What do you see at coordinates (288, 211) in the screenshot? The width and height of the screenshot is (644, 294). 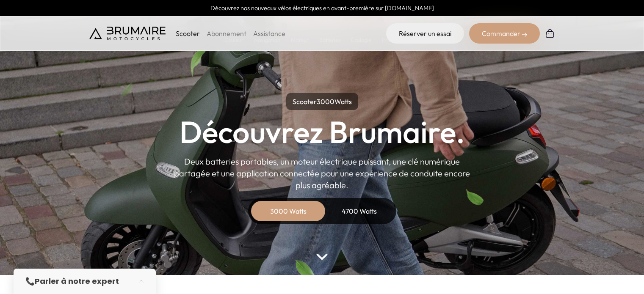 I see `div: 3000 Watts` at bounding box center [288, 211].